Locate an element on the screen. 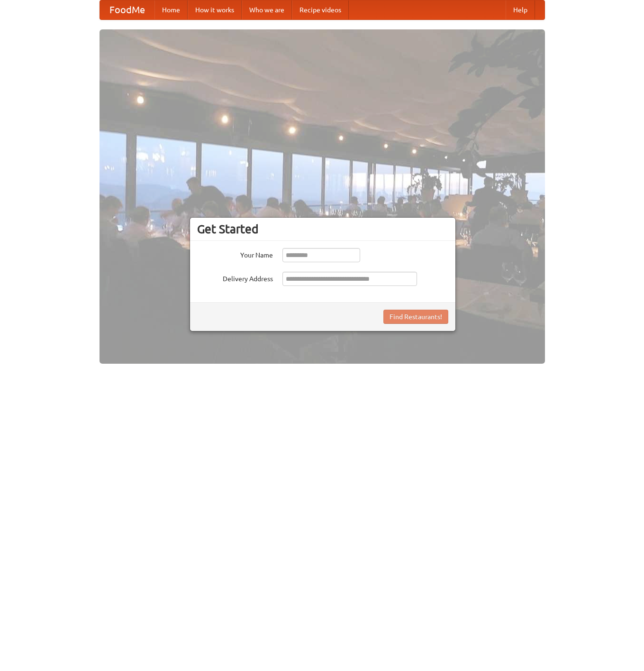 This screenshot has height=671, width=644. h3: Get Started is located at coordinates (323, 229).